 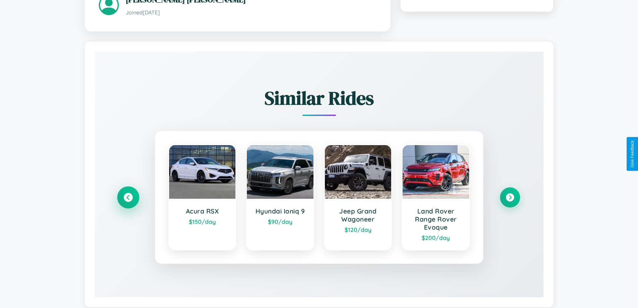 I want to click on a: Hyundai Ioniq 9$90/day, so click(x=280, y=197).